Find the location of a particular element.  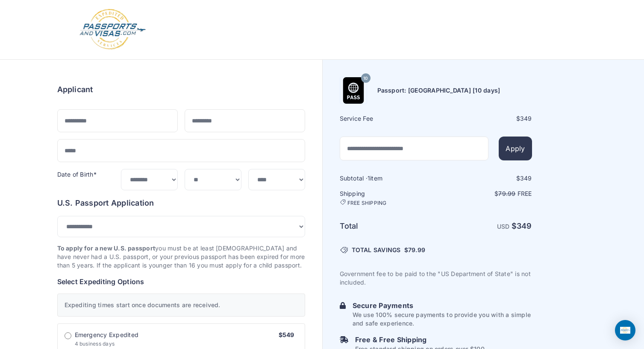

h6: U.S. Passport Application is located at coordinates (181, 203).